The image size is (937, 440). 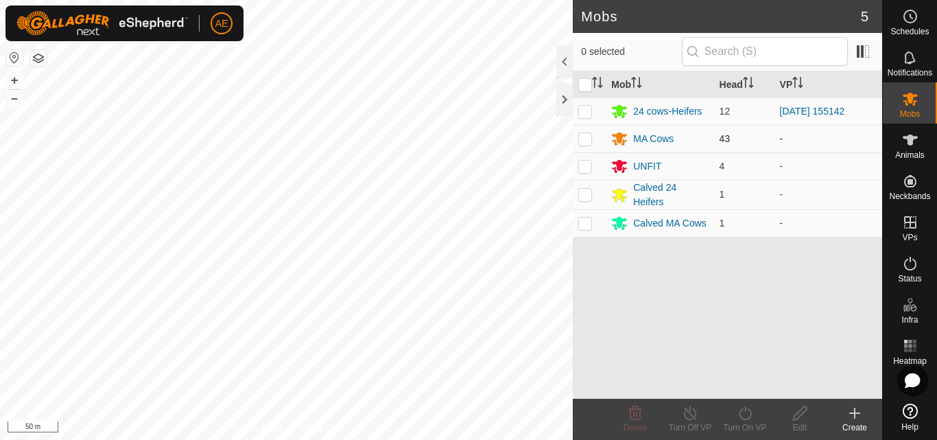 I want to click on th: Head, so click(x=744, y=84).